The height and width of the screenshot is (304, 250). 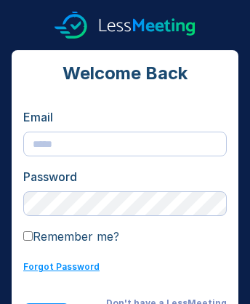 I want to click on div: Email, so click(x=125, y=117).